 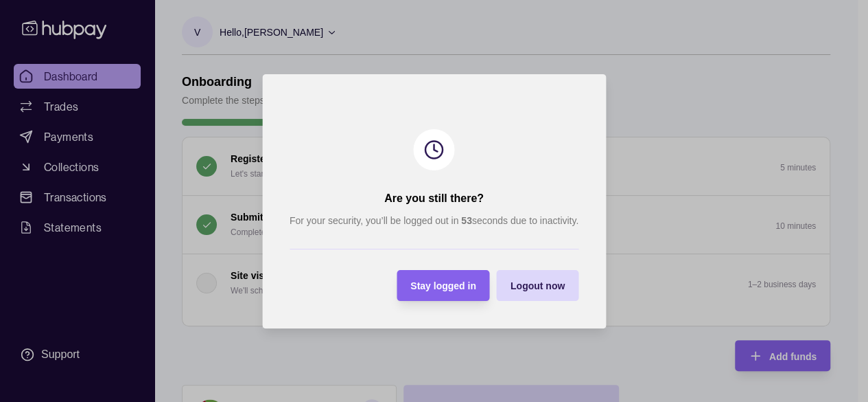 I want to click on button: Logout now, so click(x=537, y=285).